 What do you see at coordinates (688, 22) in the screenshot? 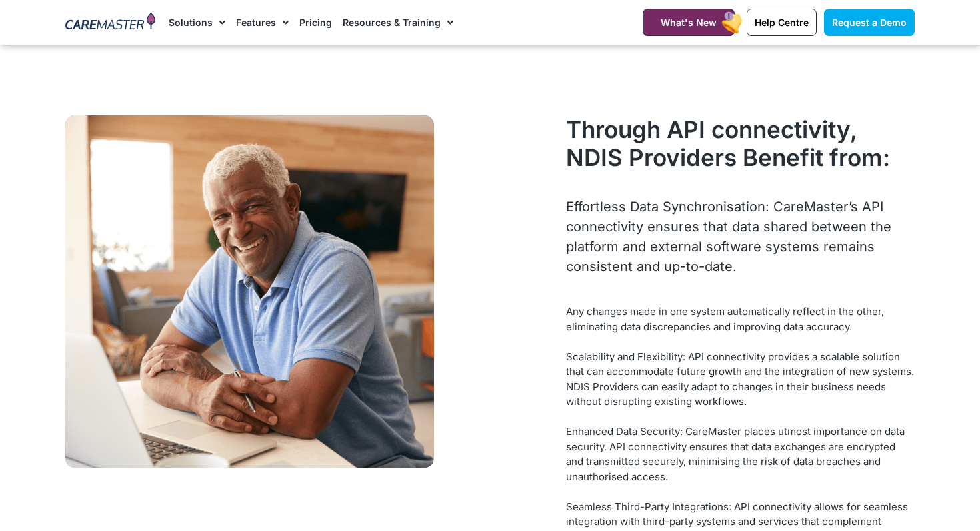
I see `a: What's New` at bounding box center [688, 22].